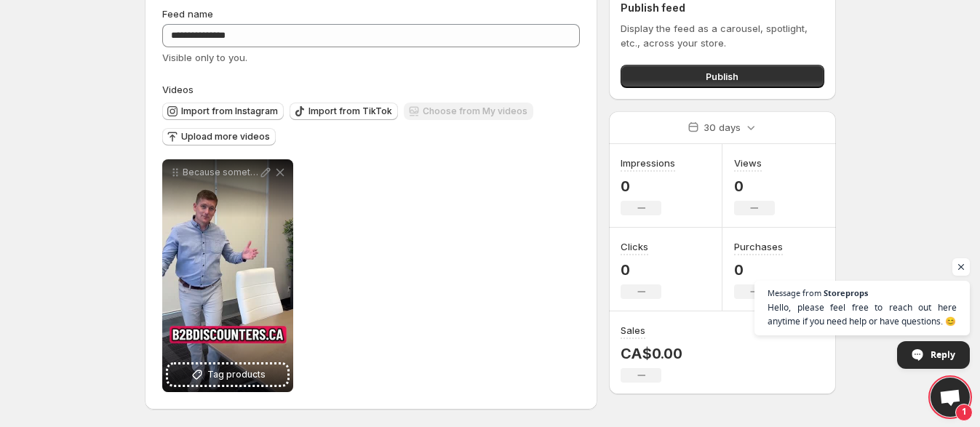 The image size is (980, 427). What do you see at coordinates (846, 293) in the screenshot?
I see `span: Storeprops` at bounding box center [846, 293].